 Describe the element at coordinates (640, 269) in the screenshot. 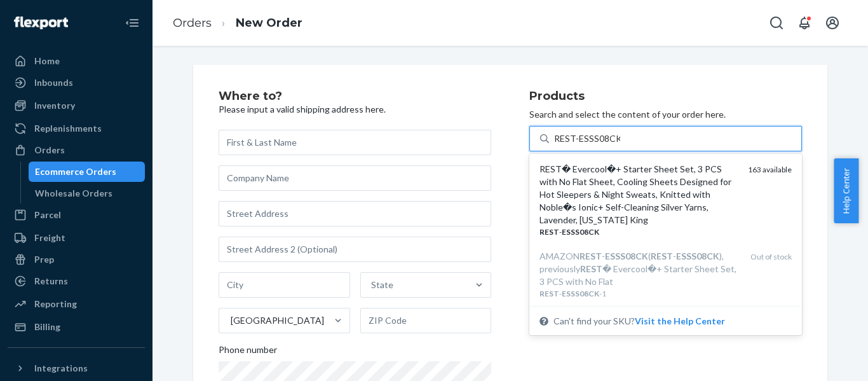

I see `div: AMAZON - ( - ), previously � Evercool�+ Starter Sheet Set, 3 PCS with No Flat` at that location.